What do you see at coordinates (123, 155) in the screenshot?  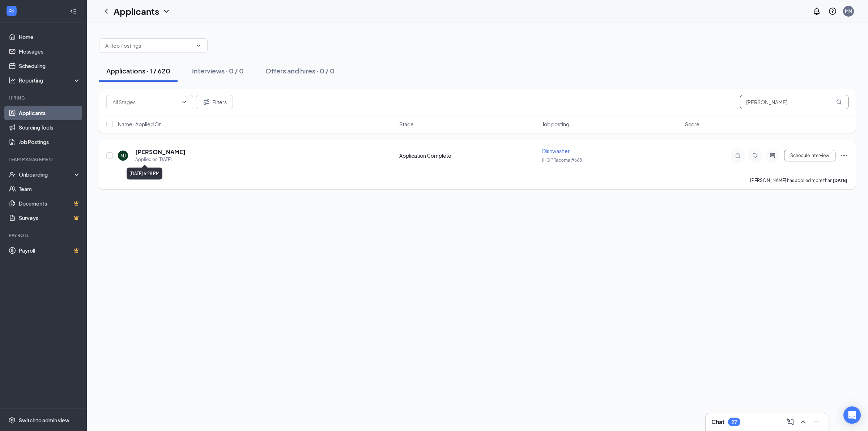 I see `div: MJ` at bounding box center [123, 155].